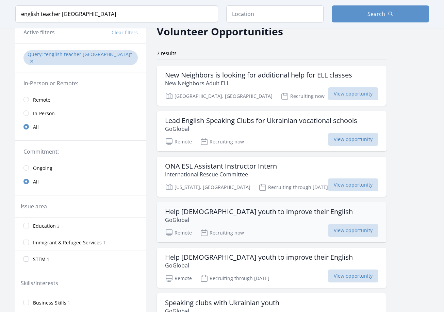 This screenshot has width=444, height=312. I want to click on h3: Speaking clubs with Ukrainian youth, so click(222, 303).